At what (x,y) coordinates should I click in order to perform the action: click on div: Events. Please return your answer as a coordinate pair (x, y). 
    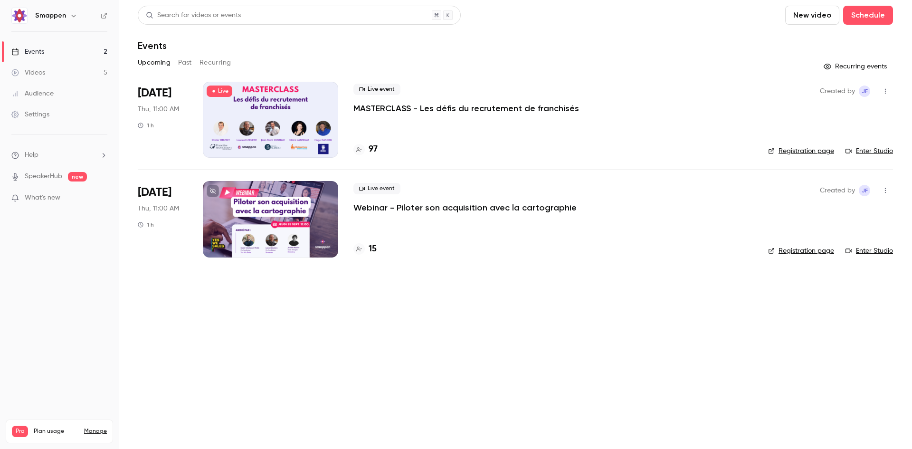
    Looking at the image, I should click on (28, 52).